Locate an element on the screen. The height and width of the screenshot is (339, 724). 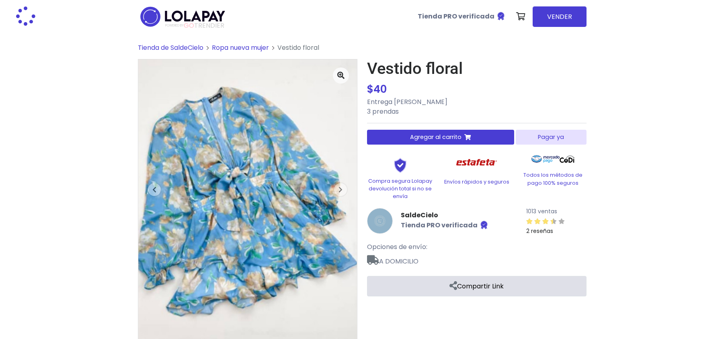
span: Opciones de envío: is located at coordinates (397, 247).